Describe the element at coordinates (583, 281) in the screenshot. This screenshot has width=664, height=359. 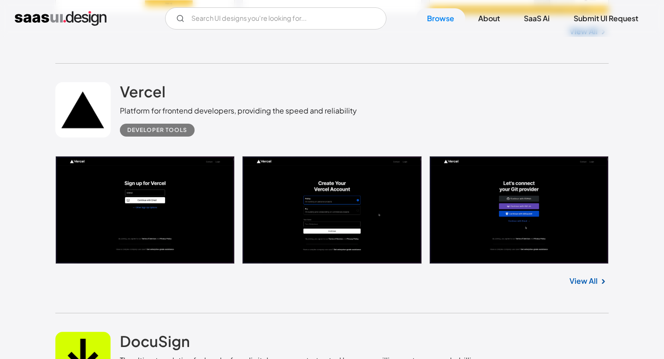
I see `a: View All` at that location.